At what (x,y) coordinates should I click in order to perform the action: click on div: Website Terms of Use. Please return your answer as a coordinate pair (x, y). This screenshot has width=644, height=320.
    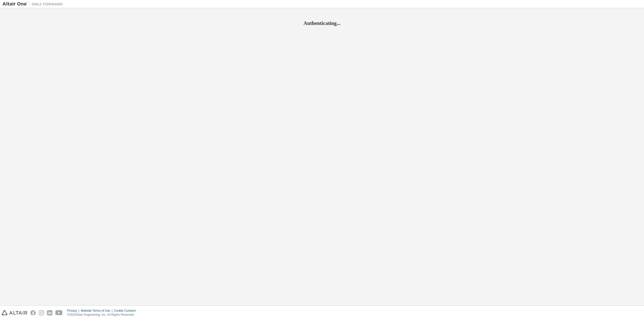
    Looking at the image, I should click on (97, 311).